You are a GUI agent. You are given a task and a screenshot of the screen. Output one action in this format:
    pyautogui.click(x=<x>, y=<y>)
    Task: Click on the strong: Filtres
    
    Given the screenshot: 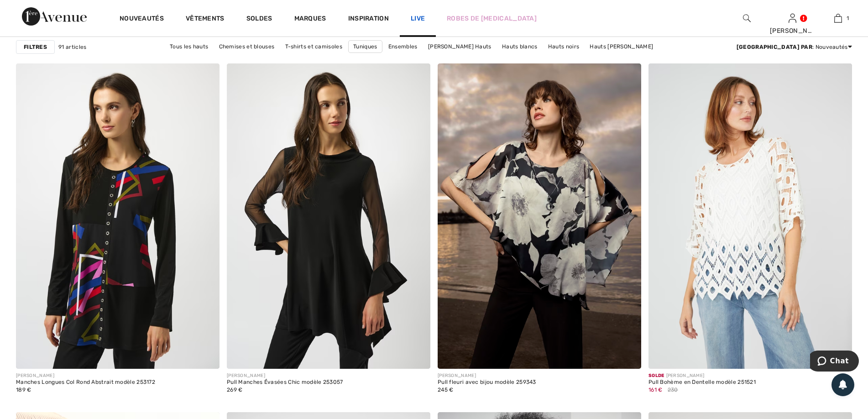 What is the action you would take?
    pyautogui.click(x=35, y=47)
    